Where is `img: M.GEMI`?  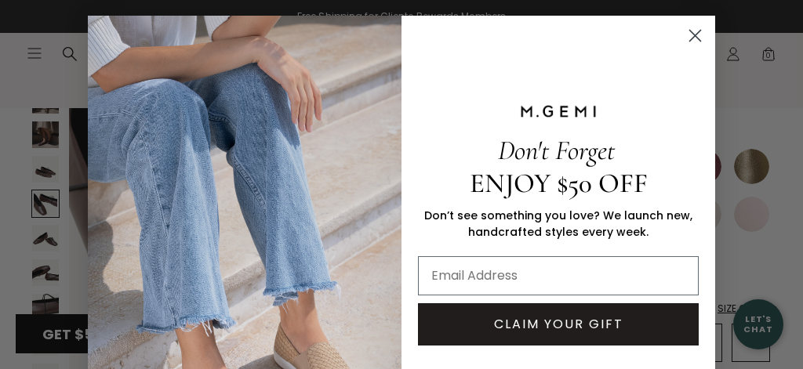
img: M.GEMI is located at coordinates (558, 111).